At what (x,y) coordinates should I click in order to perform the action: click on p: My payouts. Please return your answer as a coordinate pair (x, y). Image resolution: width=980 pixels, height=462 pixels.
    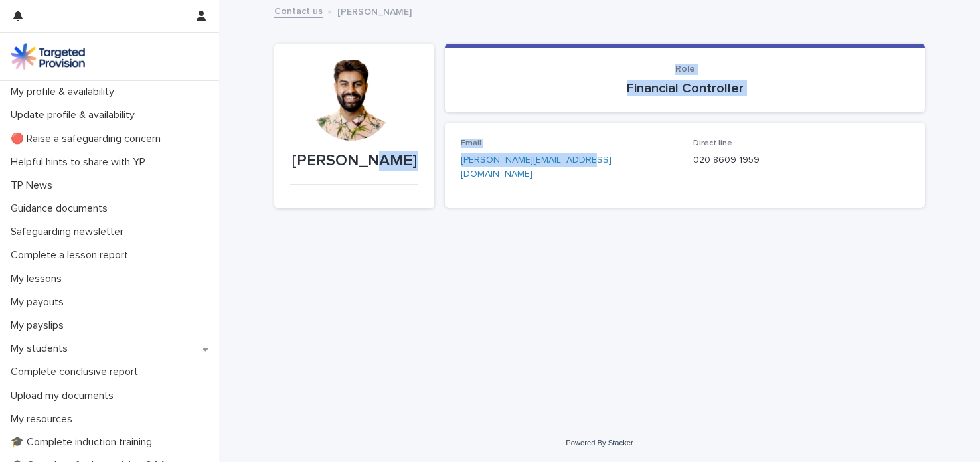
    Looking at the image, I should click on (40, 302).